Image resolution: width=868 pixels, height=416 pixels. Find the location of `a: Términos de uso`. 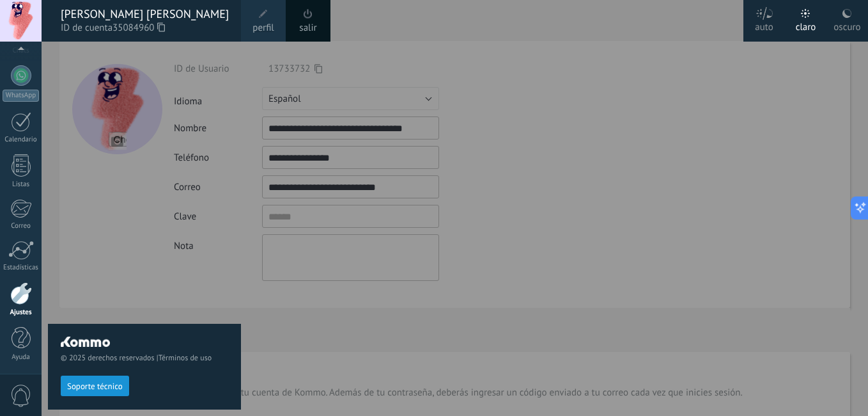

a: Términos de uso is located at coordinates (184, 357).